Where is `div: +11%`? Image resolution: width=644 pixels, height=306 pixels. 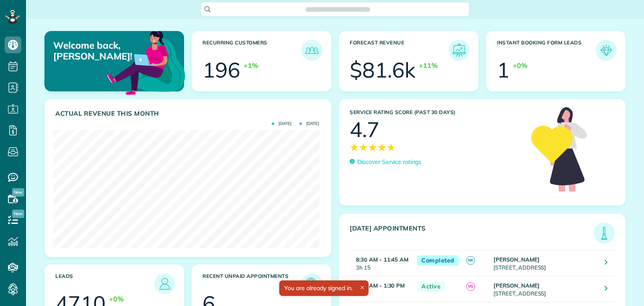
div: +11% is located at coordinates (428, 65).